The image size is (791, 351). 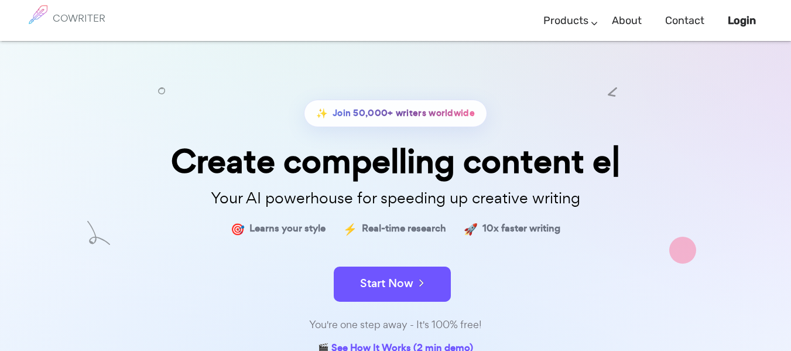 I want to click on a: About, so click(x=627, y=20).